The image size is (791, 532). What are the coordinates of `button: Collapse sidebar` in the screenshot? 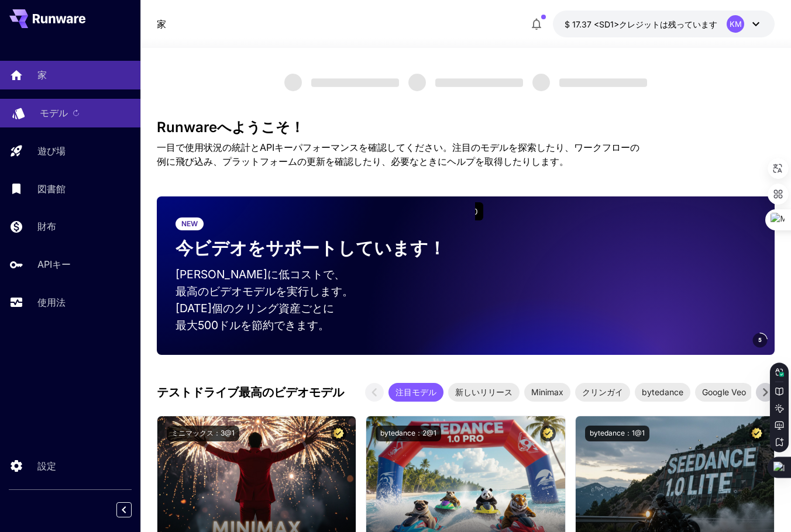 It's located at (124, 510).